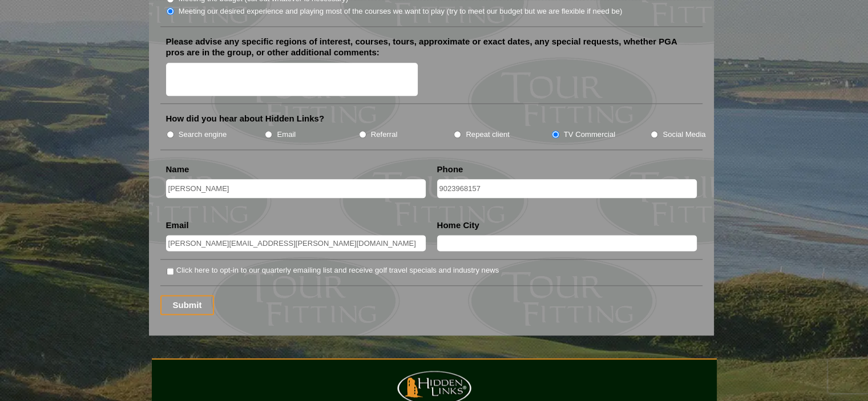  What do you see at coordinates (401, 12) in the screenshot?
I see `label: Meeting our desired experience and playing most of the courses we want to play (try to meet our b...` at bounding box center [401, 12].